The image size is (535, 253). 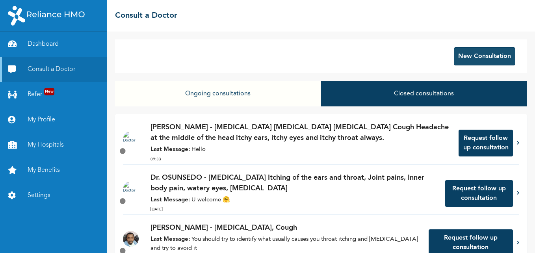 What do you see at coordinates (301, 150) in the screenshot?
I see `p: Hello` at bounding box center [301, 150].